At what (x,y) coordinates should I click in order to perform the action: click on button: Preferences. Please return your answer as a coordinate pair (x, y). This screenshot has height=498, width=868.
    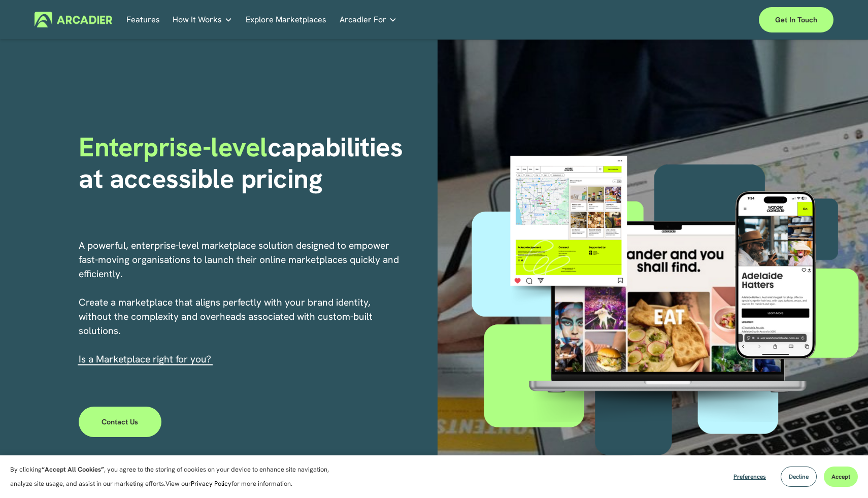
    Looking at the image, I should click on (749, 476).